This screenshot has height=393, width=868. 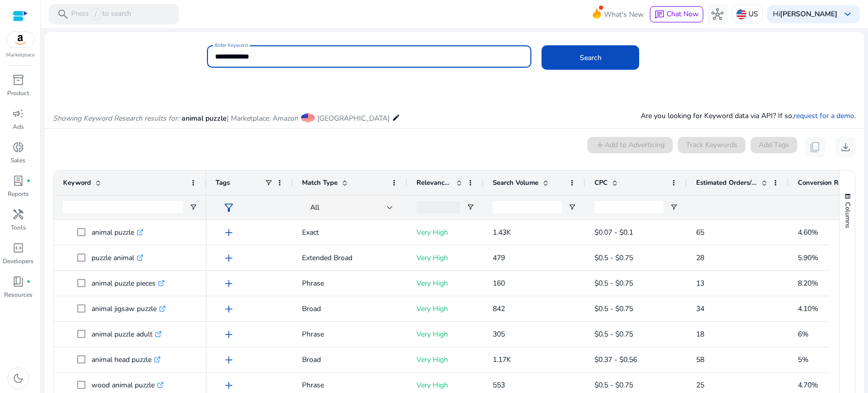 I want to click on span: Relevance Score, so click(x=434, y=182).